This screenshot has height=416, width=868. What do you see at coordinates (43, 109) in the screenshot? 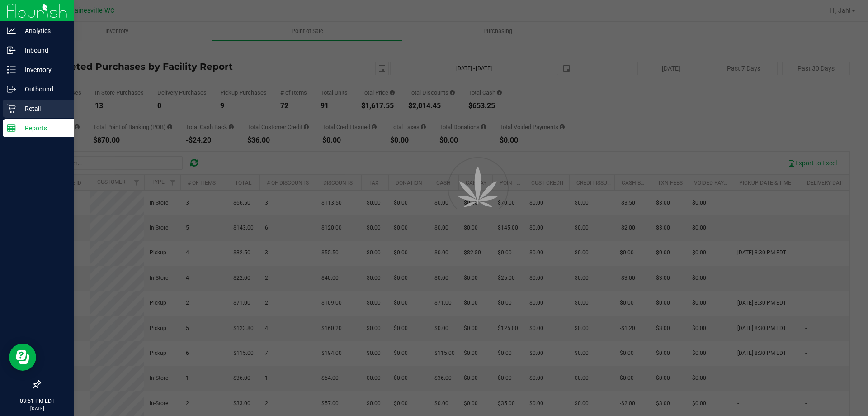
I see `p: Retail` at bounding box center [43, 109].